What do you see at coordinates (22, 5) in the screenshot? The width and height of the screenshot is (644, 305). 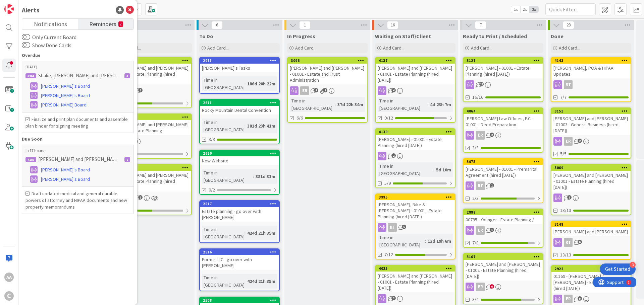 I see `span: Support` at bounding box center [22, 5].